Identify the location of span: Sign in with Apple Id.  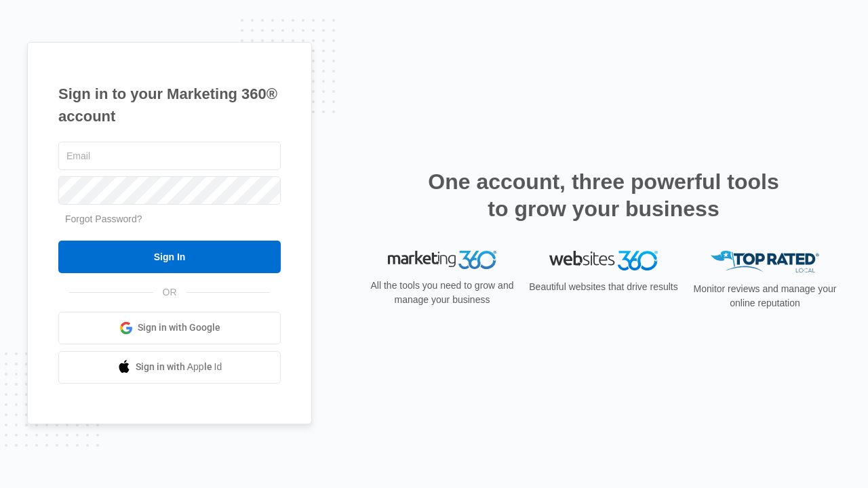
(179, 367).